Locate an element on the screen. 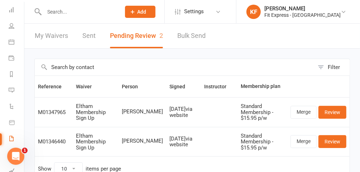  div: M01346440 is located at coordinates (54, 142).